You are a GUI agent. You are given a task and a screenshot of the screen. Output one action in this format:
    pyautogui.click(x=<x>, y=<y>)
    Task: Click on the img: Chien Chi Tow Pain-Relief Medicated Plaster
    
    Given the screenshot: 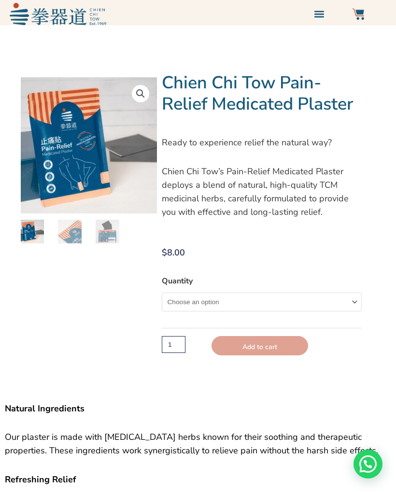 What is the action you would take?
    pyautogui.click(x=32, y=231)
    